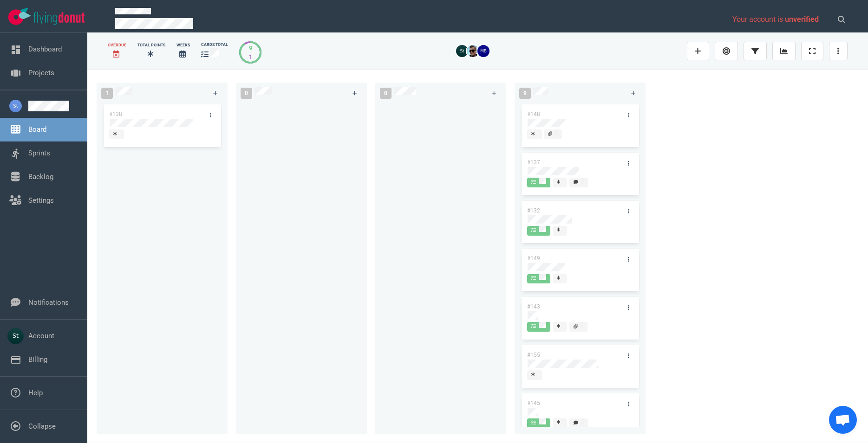 The image size is (868, 443). I want to click on div: Total Points, so click(152, 45).